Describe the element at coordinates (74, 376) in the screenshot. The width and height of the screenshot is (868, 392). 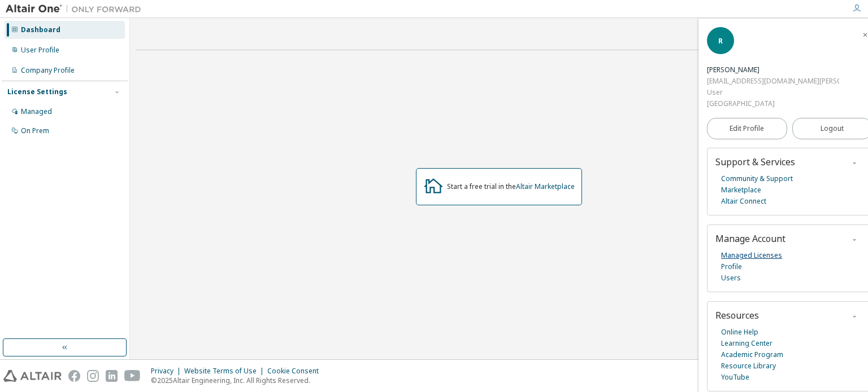
I see `img: facebook.svg` at that location.